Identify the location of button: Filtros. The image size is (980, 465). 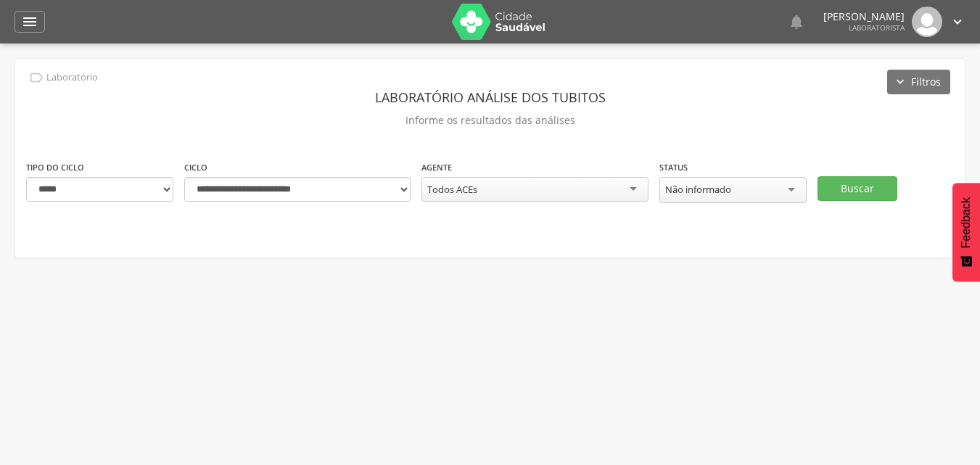
(919, 82).